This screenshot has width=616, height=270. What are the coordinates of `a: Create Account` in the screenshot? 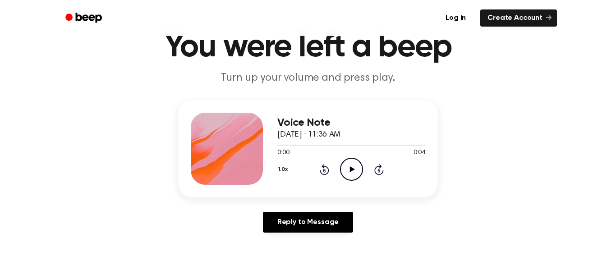 It's located at (519, 18).